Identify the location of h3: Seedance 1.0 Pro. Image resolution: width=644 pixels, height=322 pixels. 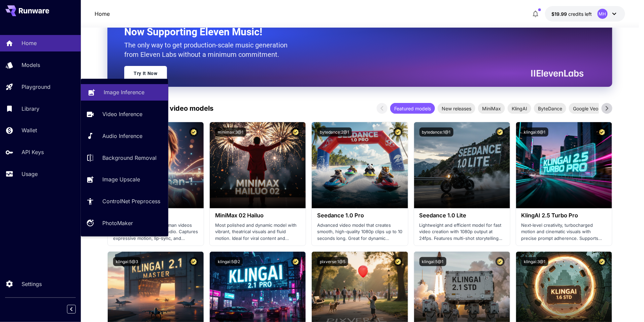
(359, 215).